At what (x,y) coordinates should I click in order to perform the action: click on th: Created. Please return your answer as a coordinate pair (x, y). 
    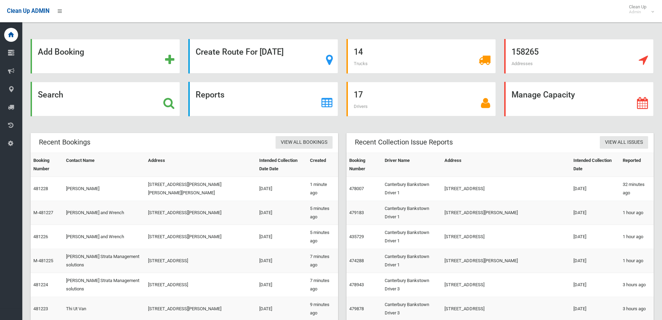
    Looking at the image, I should click on (323, 164).